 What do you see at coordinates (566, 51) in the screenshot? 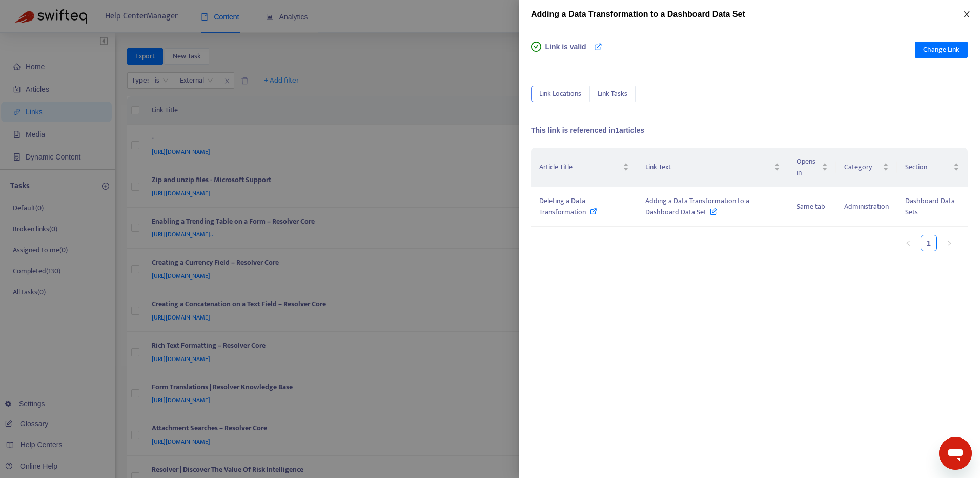
I see `span: Link is valid` at bounding box center [566, 51].